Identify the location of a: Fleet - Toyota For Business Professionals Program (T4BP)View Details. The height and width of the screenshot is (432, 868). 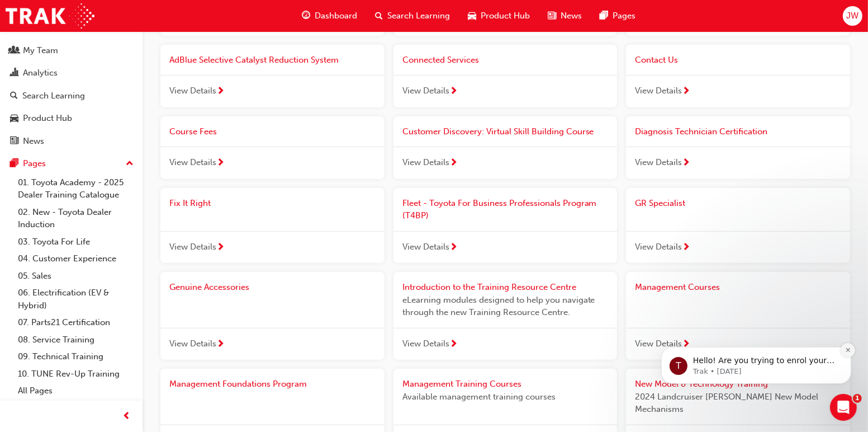
(505, 226).